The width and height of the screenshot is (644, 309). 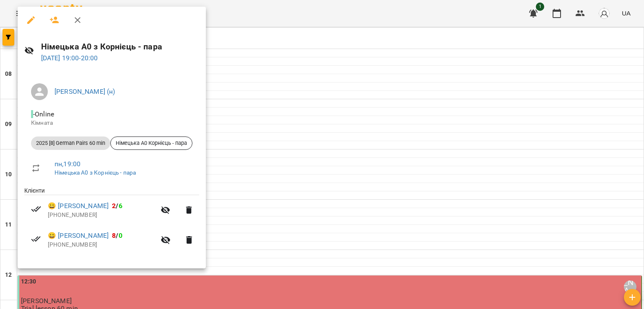 What do you see at coordinates (70, 143) in the screenshot?
I see `span: 2025 [8] German Pairs 60 min` at bounding box center [70, 143].